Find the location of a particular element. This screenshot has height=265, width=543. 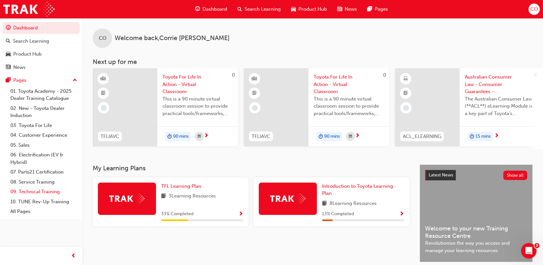

a: 06. Electrification (EV & Hybrid) is located at coordinates (44, 158).